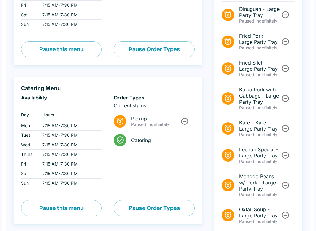 Image resolution: width=316 pixels, height=231 pixels. Describe the element at coordinates (29, 154) in the screenshot. I see `td: Thurs` at that location.